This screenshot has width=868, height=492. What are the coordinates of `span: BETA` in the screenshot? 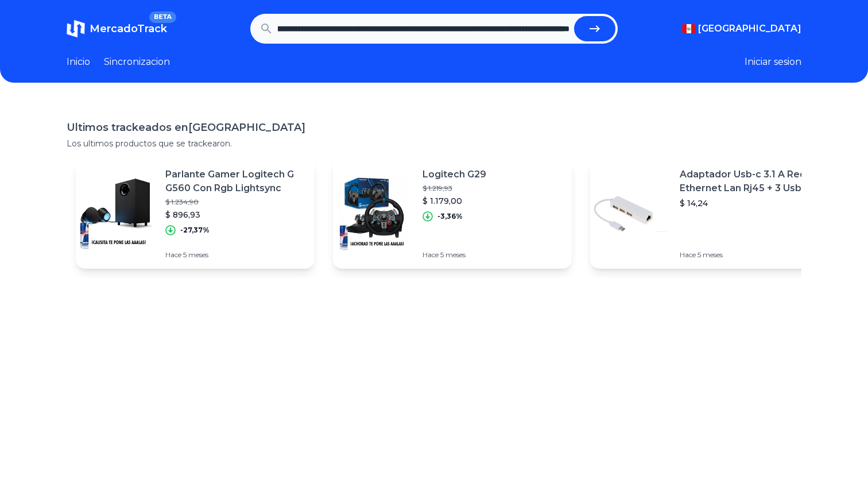 It's located at (163, 17).